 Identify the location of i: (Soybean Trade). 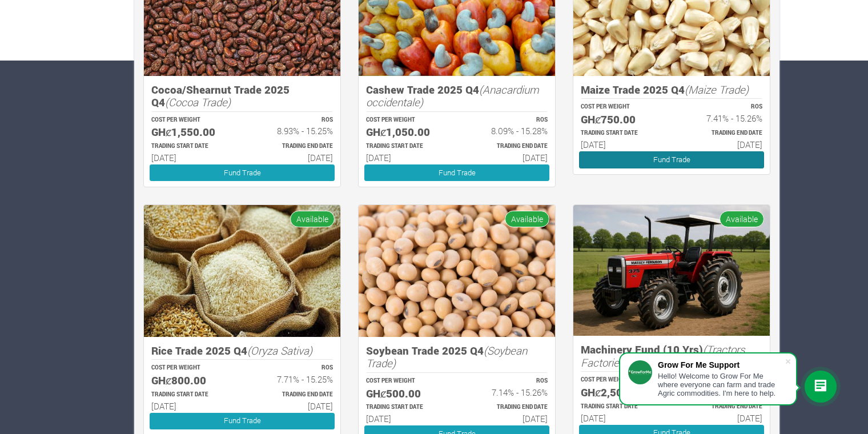
(447, 357).